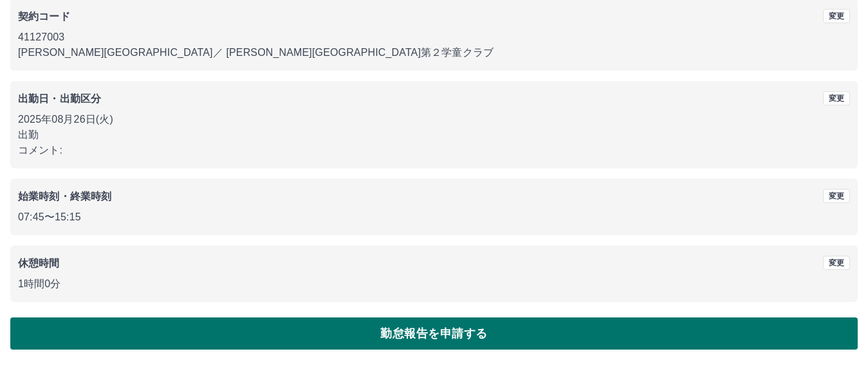 The image size is (868, 365). What do you see at coordinates (44, 16) in the screenshot?
I see `b: 契約コード` at bounding box center [44, 16].